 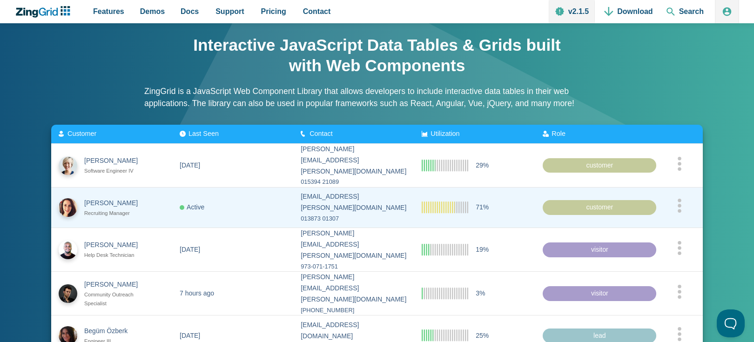 What do you see at coordinates (229, 11) in the screenshot?
I see `span: Support` at bounding box center [229, 11].